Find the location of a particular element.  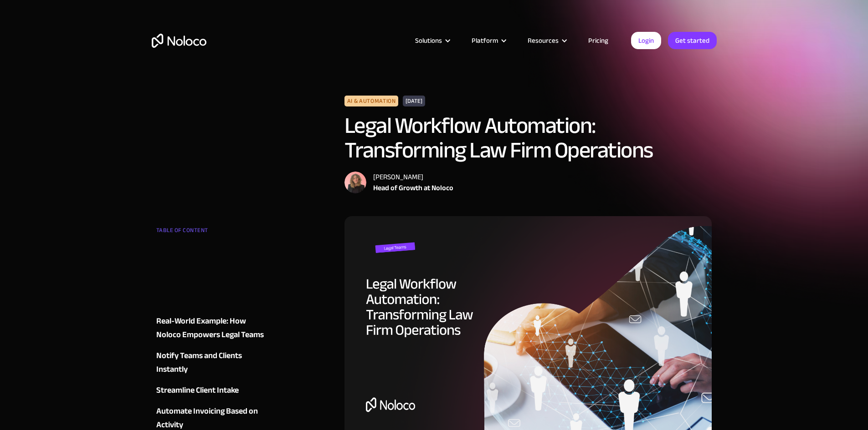

a: Notify Teams and Clients Instantly is located at coordinates (211, 362).